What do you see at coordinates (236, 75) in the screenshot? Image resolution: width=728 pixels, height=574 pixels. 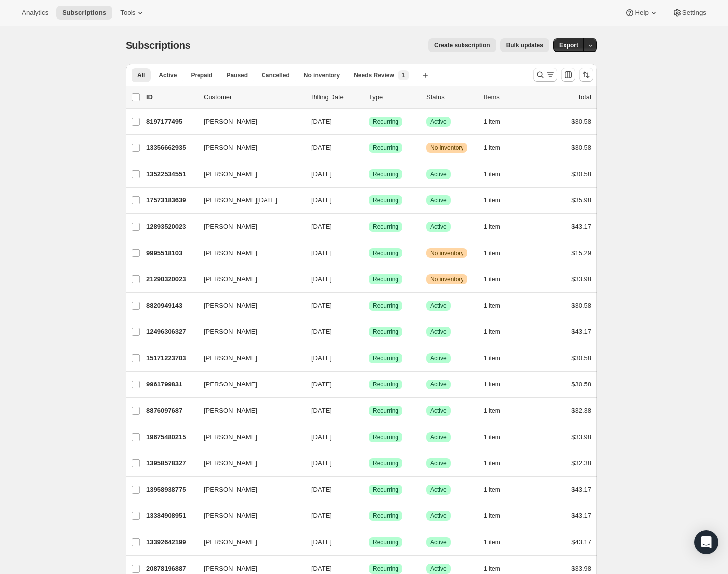 I see `span: Paused` at bounding box center [236, 75].